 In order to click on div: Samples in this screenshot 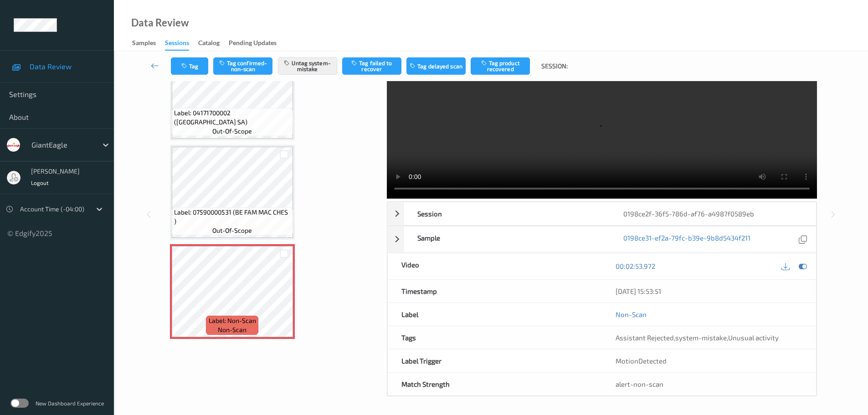, I will do `click(144, 44)`.